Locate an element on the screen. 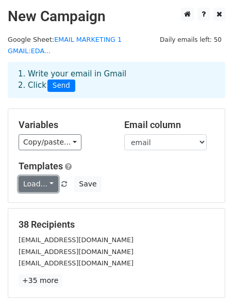 This screenshot has height=300, width=233. small: Google Sheet: is located at coordinates (65, 45).